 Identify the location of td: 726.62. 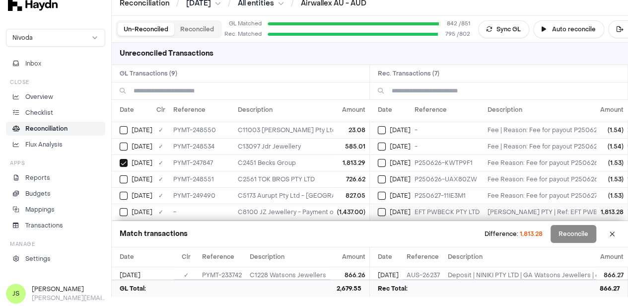
(351, 179).